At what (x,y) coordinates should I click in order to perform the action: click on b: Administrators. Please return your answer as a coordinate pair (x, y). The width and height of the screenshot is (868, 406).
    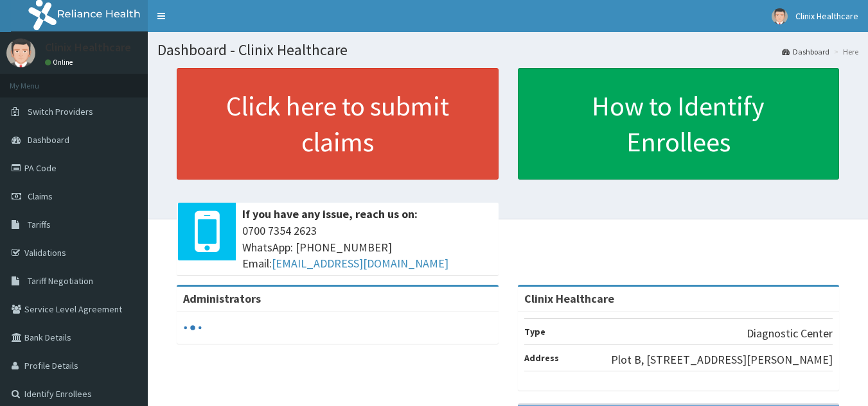
    Looking at the image, I should click on (222, 298).